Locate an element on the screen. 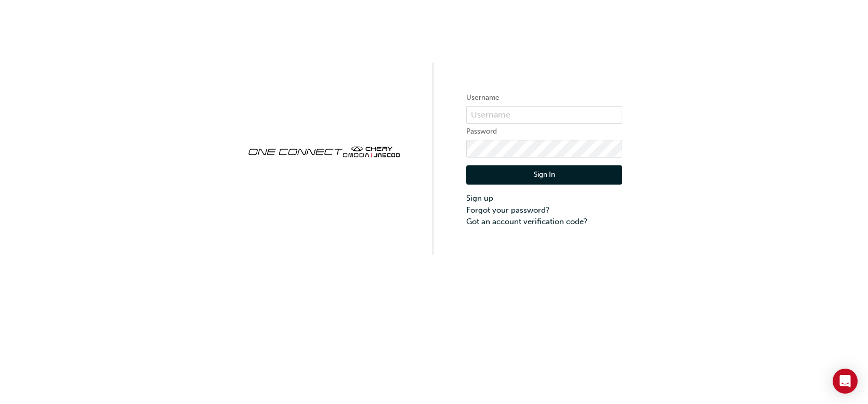 This screenshot has height=404, width=868. img: oneconnect is located at coordinates (324, 151).